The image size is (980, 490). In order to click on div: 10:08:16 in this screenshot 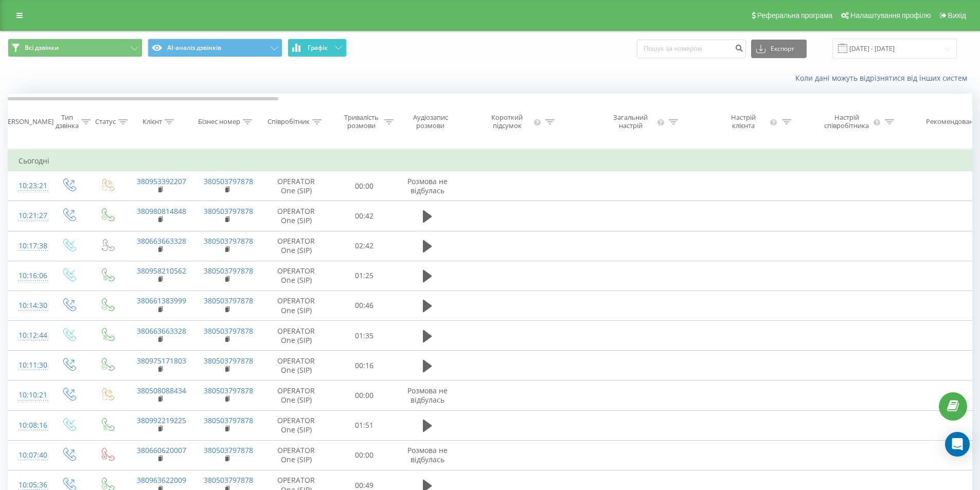, I will do `click(29, 425)`.